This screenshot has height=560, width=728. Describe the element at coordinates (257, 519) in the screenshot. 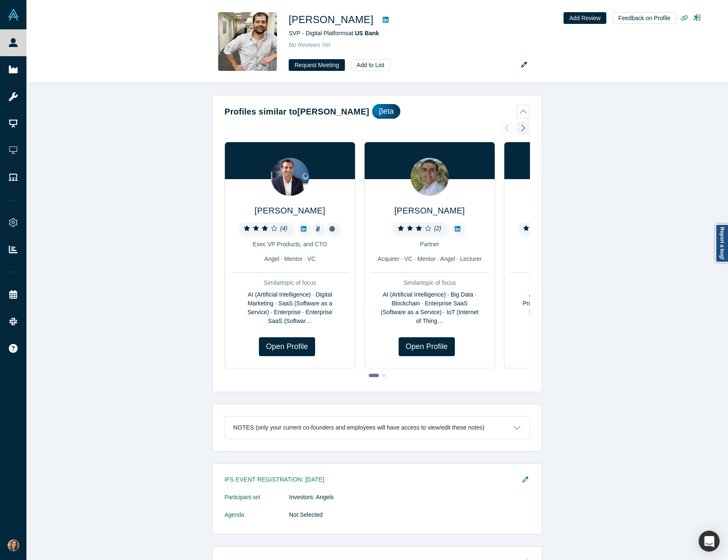

I see `dt: Agenda` at that location.